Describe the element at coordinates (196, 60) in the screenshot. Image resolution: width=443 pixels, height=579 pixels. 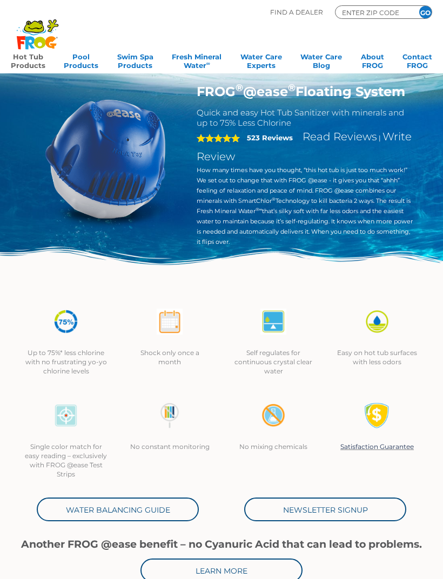
I see `a: Fresh MineralWater∞` at that location.